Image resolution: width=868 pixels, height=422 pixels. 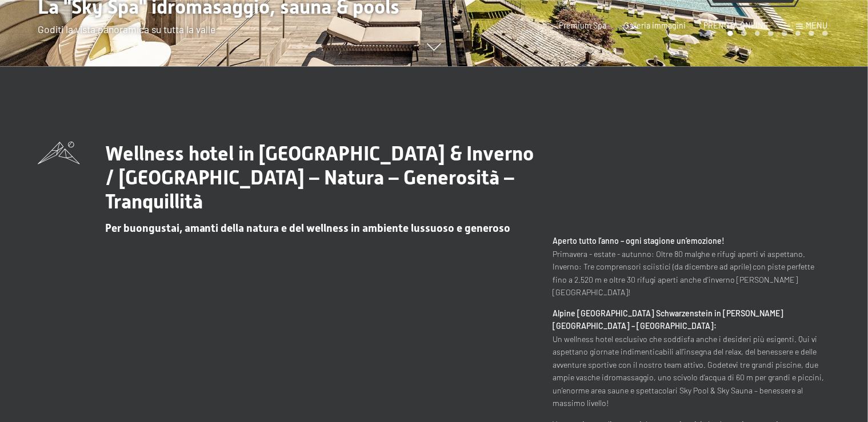 What do you see at coordinates (817, 25) in the screenshot?
I see `span: Menu` at bounding box center [817, 25].